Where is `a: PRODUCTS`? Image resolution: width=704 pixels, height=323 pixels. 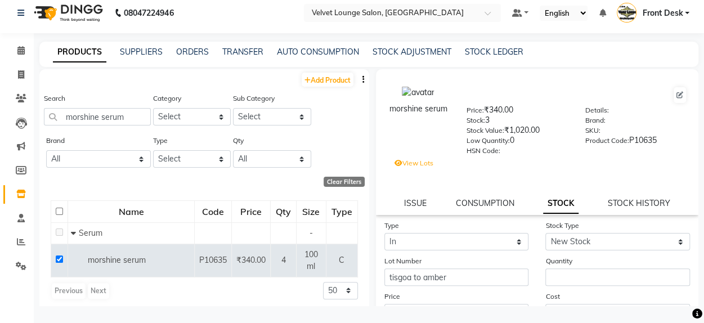 a: PRODUCTS is located at coordinates (79, 52).